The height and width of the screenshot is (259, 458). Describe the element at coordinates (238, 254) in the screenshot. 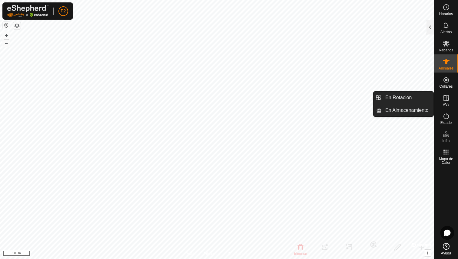

I see `a: Contáctenos` at that location.